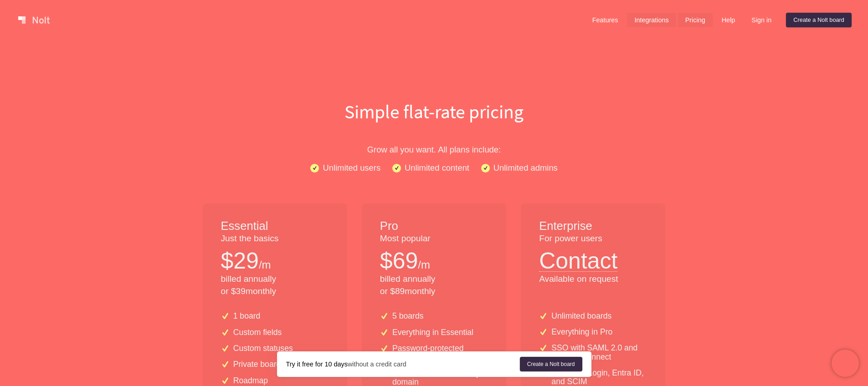 This screenshot has height=386, width=868. What do you see at coordinates (275, 286) in the screenshot?
I see `p: billed annually or $ 39 monthly` at bounding box center [275, 286].